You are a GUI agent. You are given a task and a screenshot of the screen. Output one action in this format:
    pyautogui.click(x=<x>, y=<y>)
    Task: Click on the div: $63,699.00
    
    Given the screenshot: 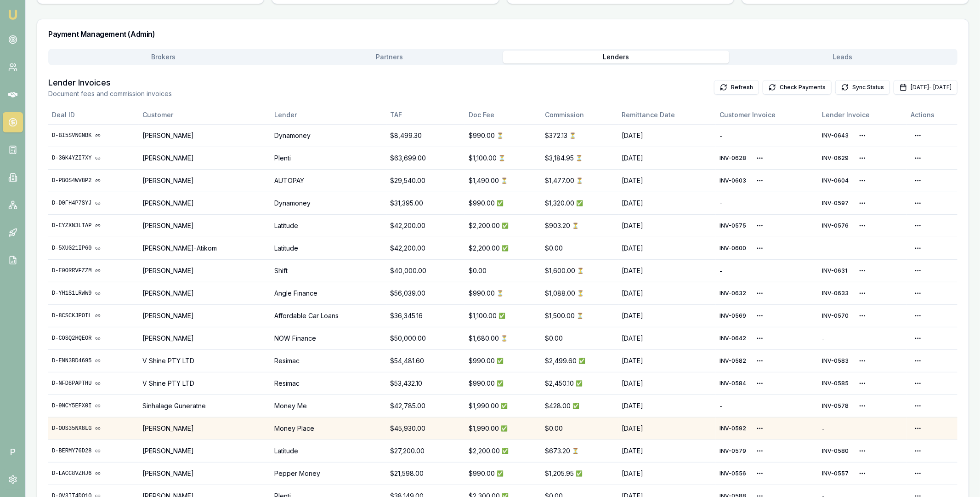 What is the action you would take?
    pyautogui.click(x=425, y=158)
    